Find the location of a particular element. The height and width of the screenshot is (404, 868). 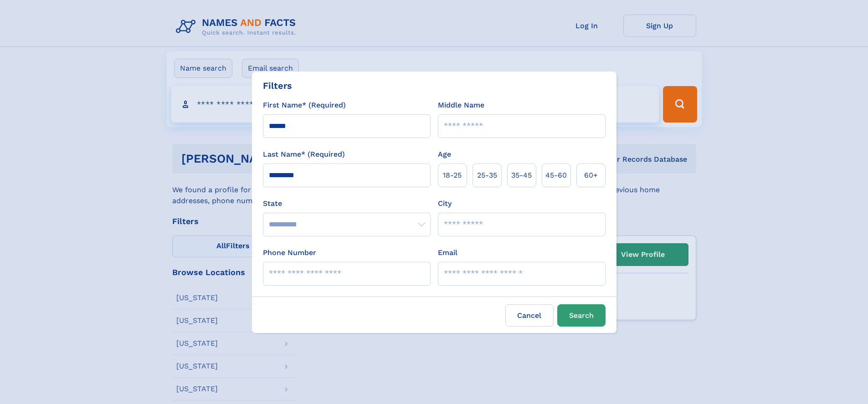

span: 35‑45 is located at coordinates (521, 176).